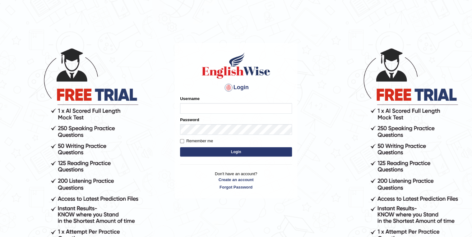  What do you see at coordinates (190, 99) in the screenshot?
I see `label: Username` at bounding box center [190, 99].